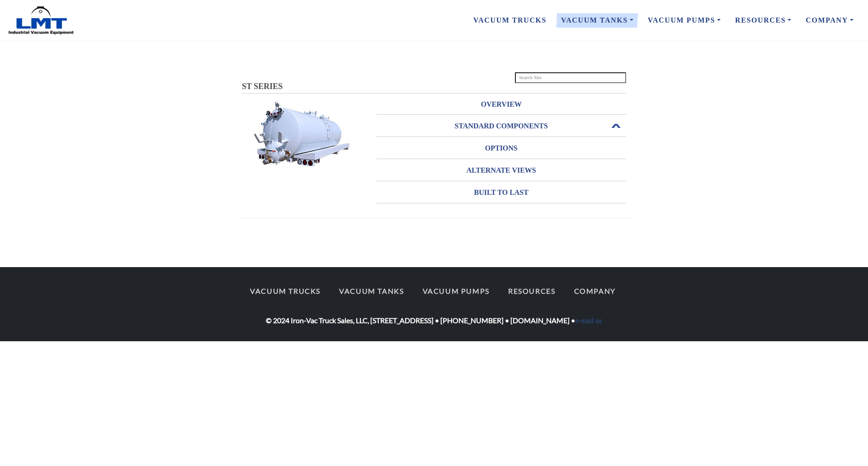 The width and height of the screenshot is (868, 466). I want to click on h3: OPTIONS, so click(501, 148).